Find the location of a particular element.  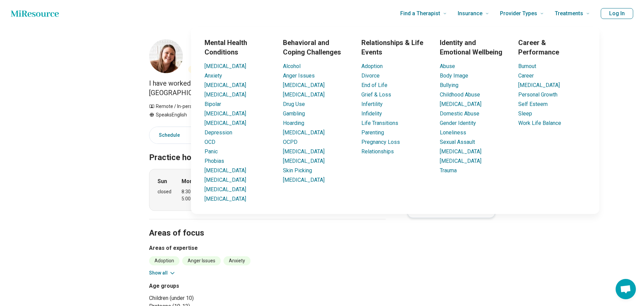

img: Amanda Mazouch, Licensed Clinical Marriage and Family Therapist is located at coordinates (166, 56).